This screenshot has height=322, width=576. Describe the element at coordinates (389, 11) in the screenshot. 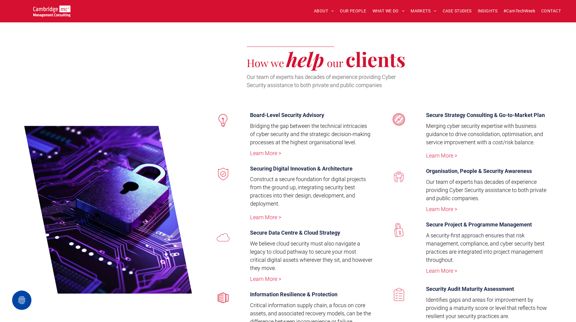

I see `a: WHAT WE DO` at that location.